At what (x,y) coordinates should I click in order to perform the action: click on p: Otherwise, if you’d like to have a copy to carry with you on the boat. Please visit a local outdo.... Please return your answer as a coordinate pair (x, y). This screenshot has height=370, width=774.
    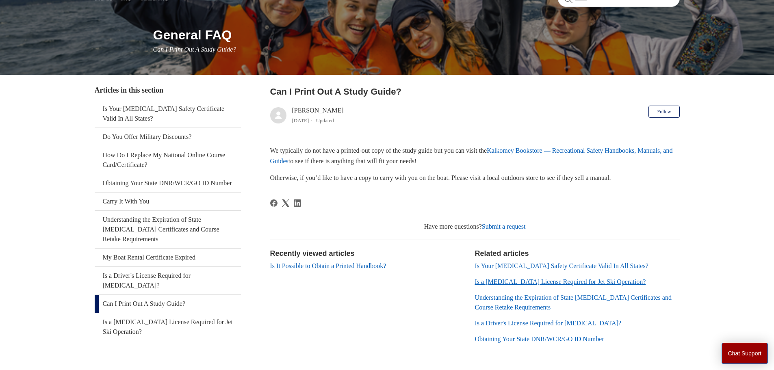
    Looking at the image, I should click on (475, 178).